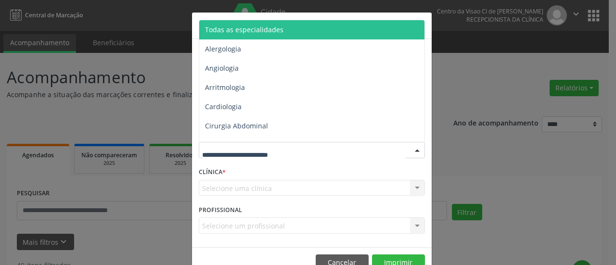  What do you see at coordinates (422, 24) in the screenshot?
I see `button: Close` at bounding box center [422, 24].